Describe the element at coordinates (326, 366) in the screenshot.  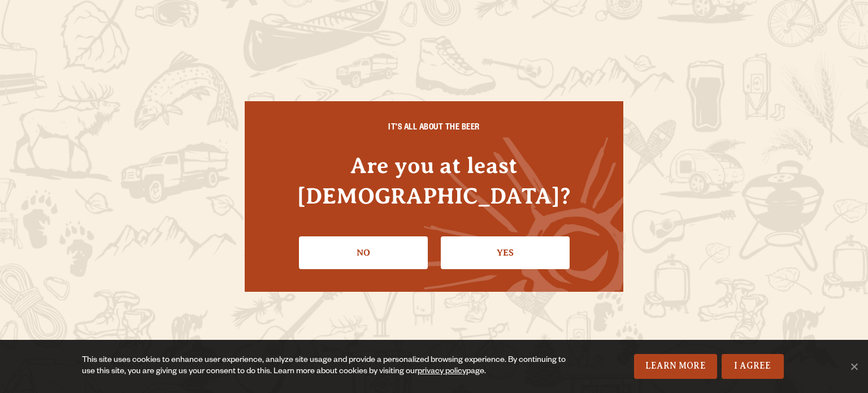
I see `div: This site uses cookies to enhance user experience, analyze site usage and provide a personalized ...` at that location.